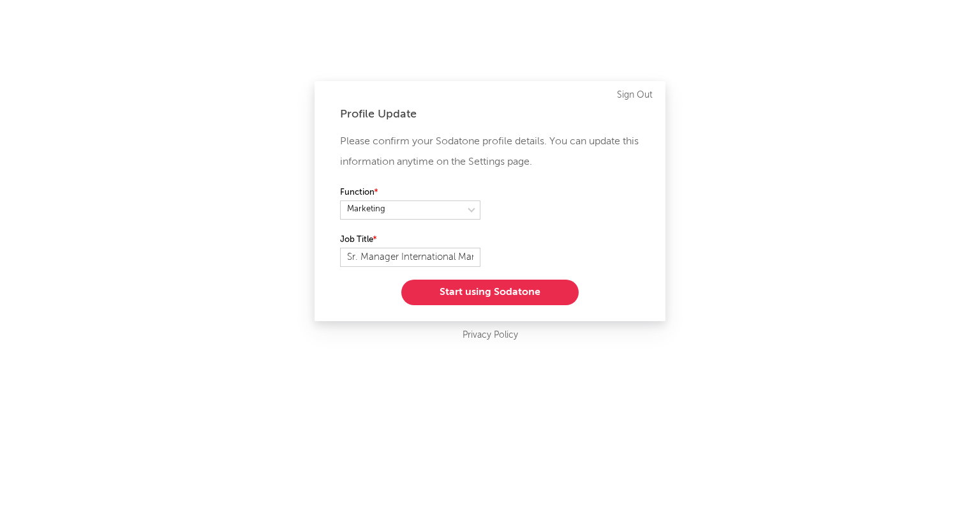 The width and height of the screenshot is (980, 505). What do you see at coordinates (410, 240) in the screenshot?
I see `label: Job Title` at bounding box center [410, 240].